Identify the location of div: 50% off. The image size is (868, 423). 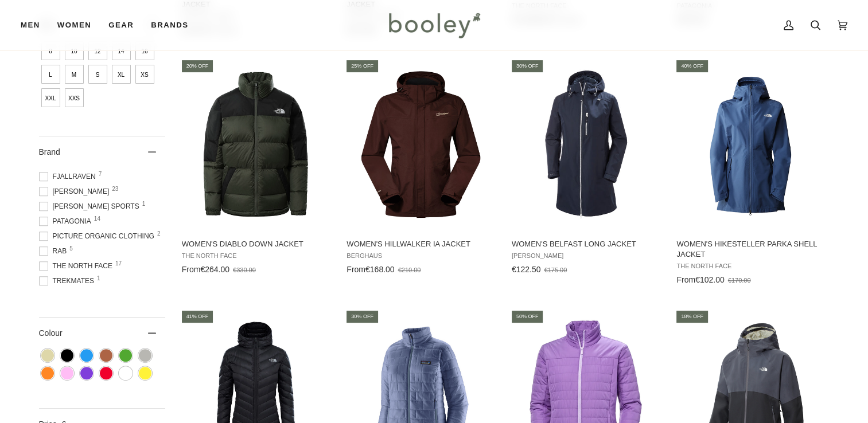
(527, 317).